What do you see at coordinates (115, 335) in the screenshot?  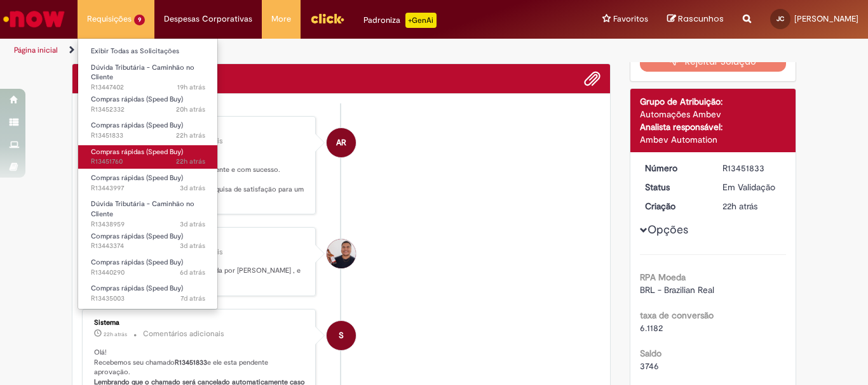 I see `time: 27/08/2025 11:19:27` at bounding box center [115, 335].